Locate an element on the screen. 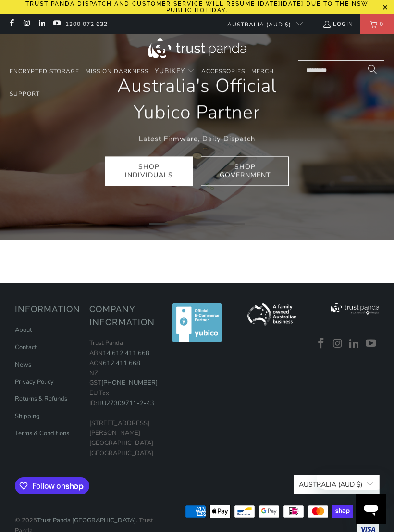  span: Merch is located at coordinates (262, 71).